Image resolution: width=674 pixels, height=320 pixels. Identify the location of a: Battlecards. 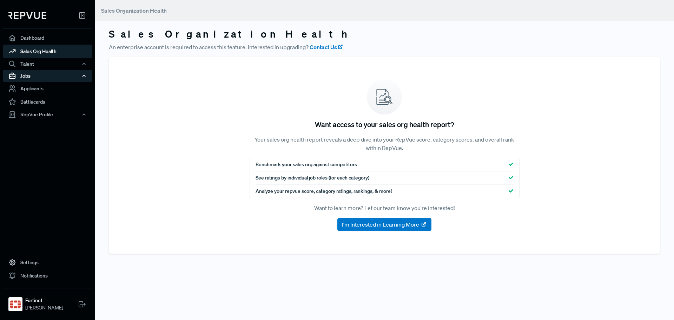
(47, 102).